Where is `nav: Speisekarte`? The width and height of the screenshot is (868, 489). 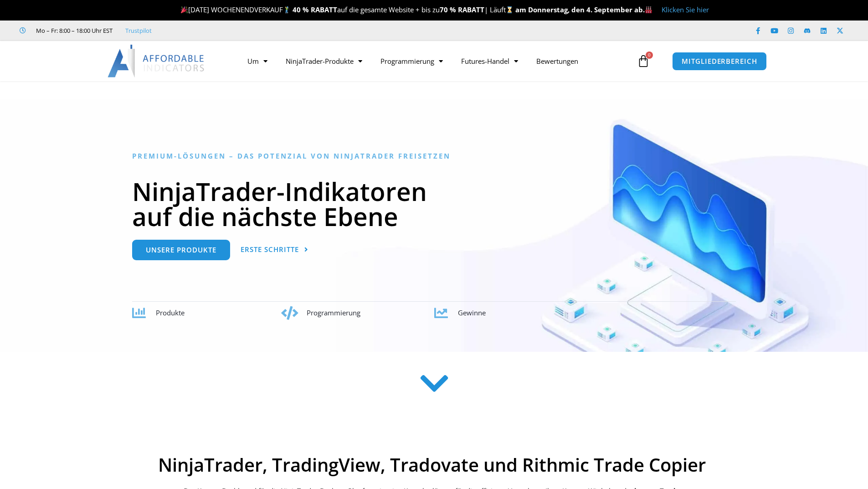
nav: Speisekarte is located at coordinates (436, 61).